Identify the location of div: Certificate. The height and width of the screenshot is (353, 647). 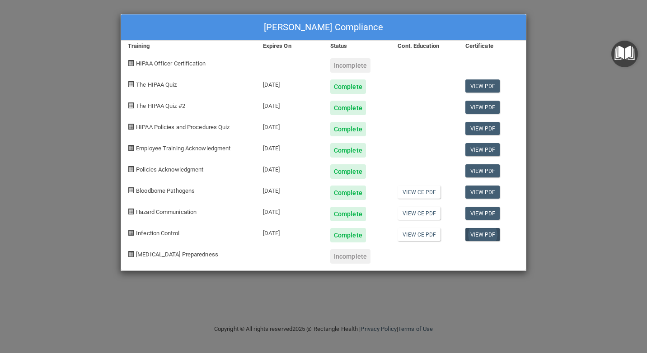
(492, 46).